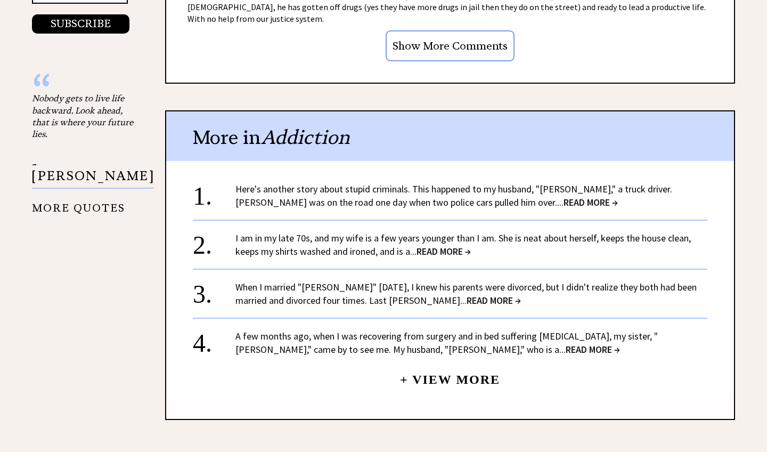 This screenshot has width=767, height=452. What do you see at coordinates (214, 290) in the screenshot?
I see `div: 3.` at bounding box center [214, 290].